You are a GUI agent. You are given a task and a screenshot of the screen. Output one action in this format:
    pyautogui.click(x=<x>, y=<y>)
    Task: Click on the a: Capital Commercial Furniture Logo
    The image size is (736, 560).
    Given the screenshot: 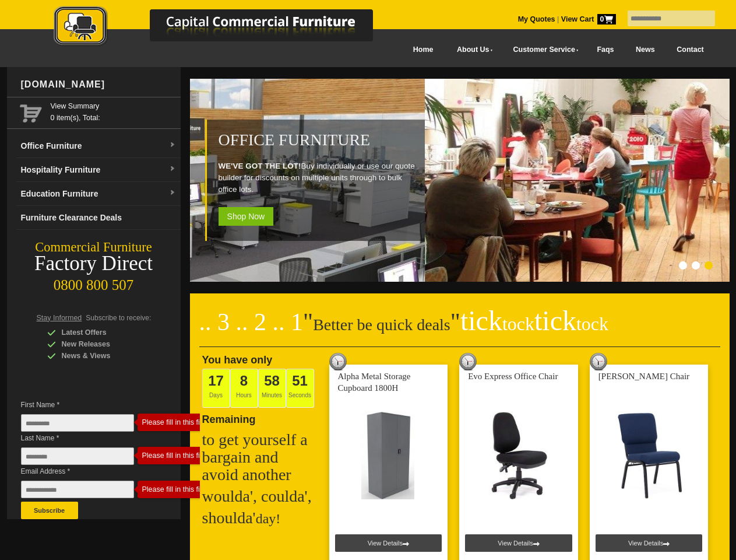 What is the action you would take?
    pyautogui.click(x=226, y=29)
    